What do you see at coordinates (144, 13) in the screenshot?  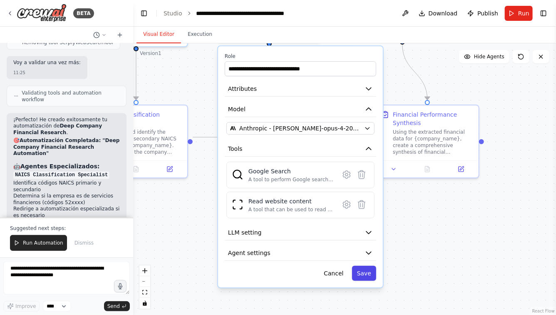 I see `button: Hide left sidebar` at bounding box center [144, 13].